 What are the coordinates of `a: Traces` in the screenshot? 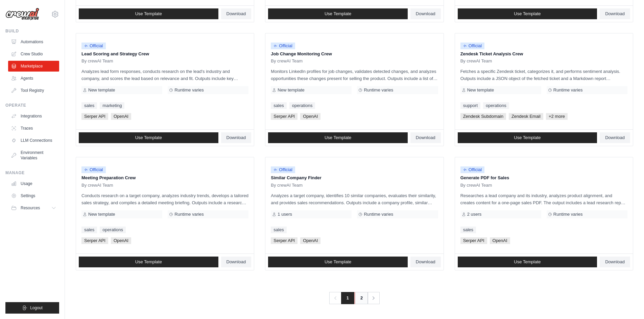 It's located at (33, 129).